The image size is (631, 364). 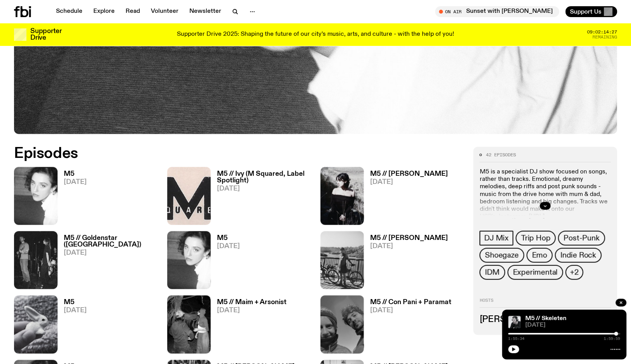 I want to click on button: Support Us, so click(x=591, y=12).